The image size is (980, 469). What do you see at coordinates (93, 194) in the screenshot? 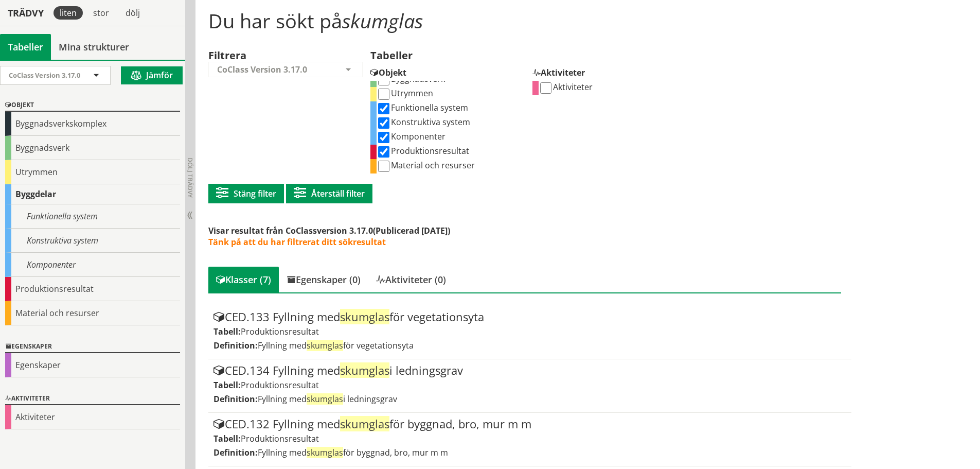
I see `div: Byggdelar` at bounding box center [93, 194].